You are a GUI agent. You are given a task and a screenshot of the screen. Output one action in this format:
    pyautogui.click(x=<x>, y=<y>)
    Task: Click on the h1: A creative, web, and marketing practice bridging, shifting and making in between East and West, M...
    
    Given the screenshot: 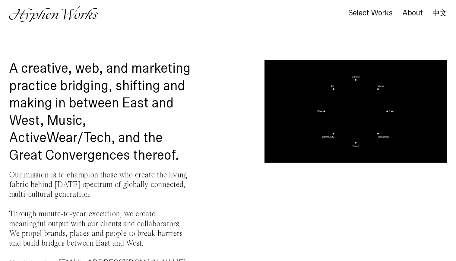 What is the action you would take?
    pyautogui.click(x=100, y=112)
    